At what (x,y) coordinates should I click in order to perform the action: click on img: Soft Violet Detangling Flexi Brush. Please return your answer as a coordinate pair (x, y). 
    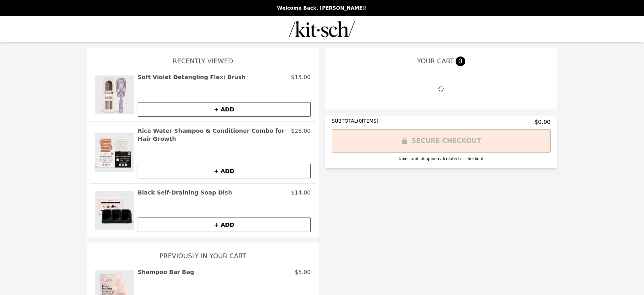
    Looking at the image, I should click on (114, 95).